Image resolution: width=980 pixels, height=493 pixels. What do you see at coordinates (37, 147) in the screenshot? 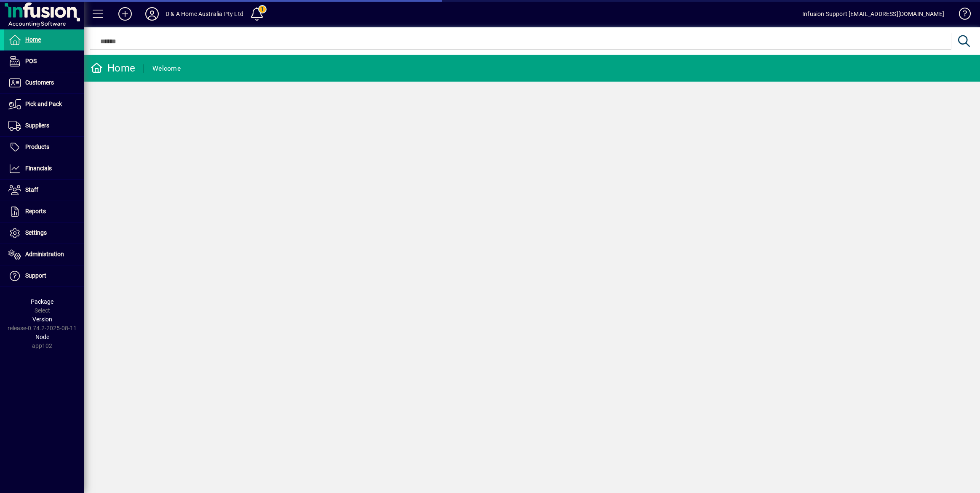
I see `span: Products` at bounding box center [37, 147].